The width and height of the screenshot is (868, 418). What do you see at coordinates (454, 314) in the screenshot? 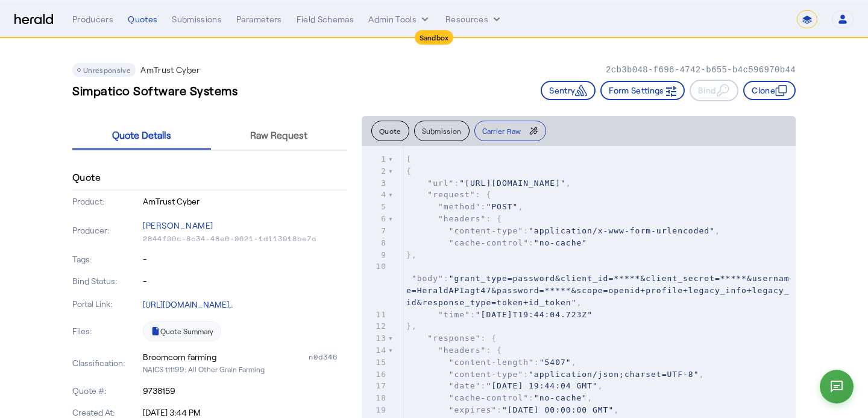
I see `span: "time"` at bounding box center [454, 314].